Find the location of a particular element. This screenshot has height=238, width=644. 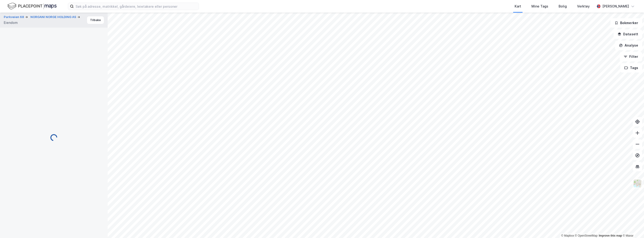

div: Verktøy is located at coordinates (583, 6).